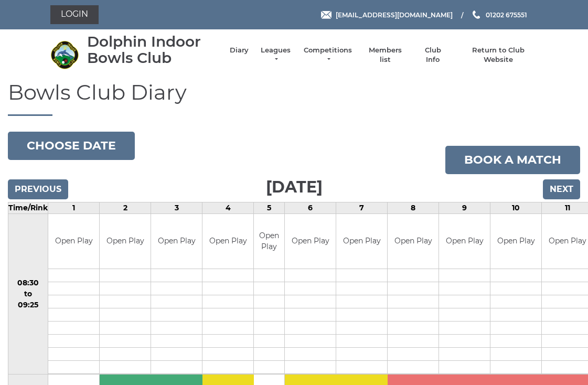 The image size is (588, 385). I want to click on td: 7, so click(362, 208).